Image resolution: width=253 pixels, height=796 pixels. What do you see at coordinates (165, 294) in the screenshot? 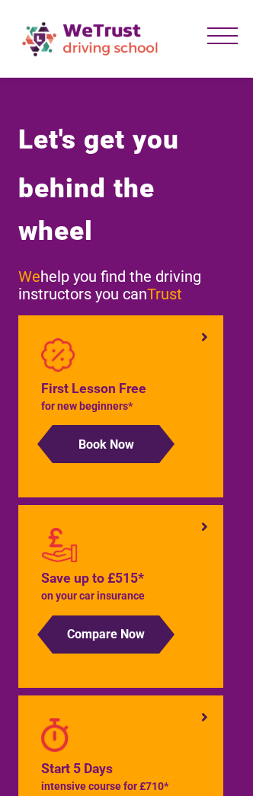
I see `span: Trust` at bounding box center [165, 294].